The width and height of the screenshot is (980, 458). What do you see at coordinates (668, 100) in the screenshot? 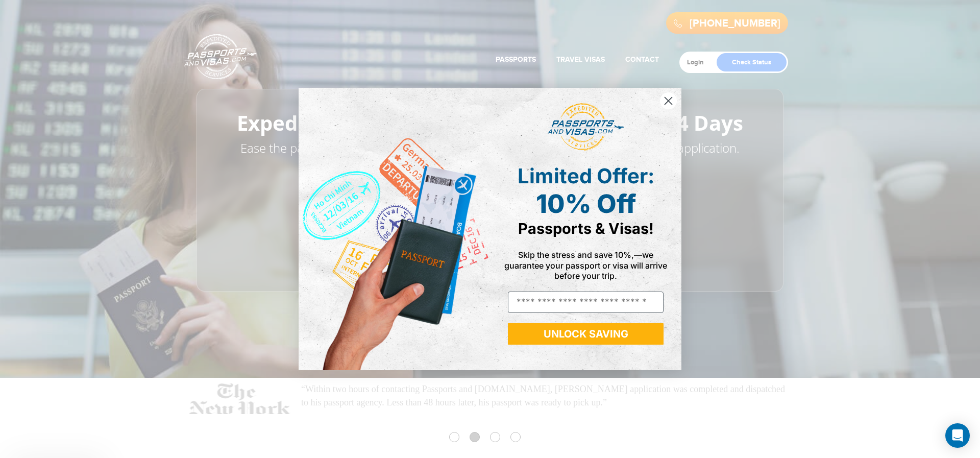
I see `button: Close dialog` at bounding box center [668, 100].